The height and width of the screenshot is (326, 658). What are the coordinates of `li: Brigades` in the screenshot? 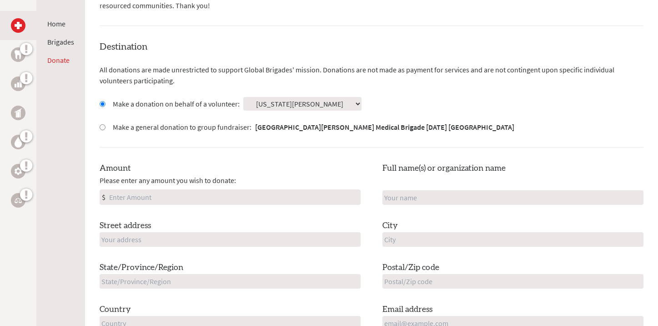 It's located at (61, 42).